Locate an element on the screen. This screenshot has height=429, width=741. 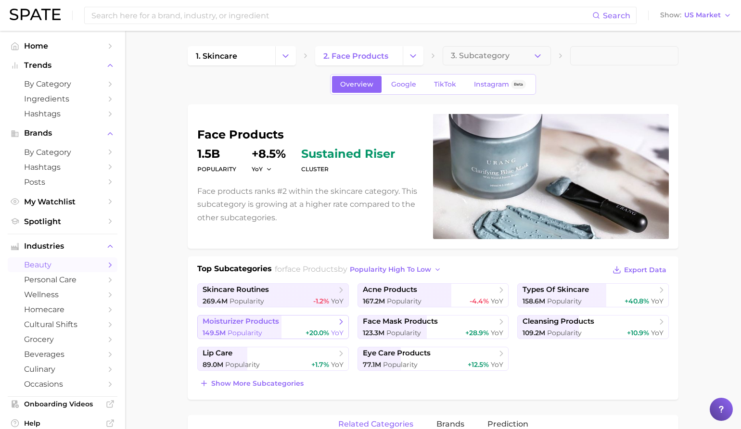
span: skincare routines is located at coordinates (236, 290).